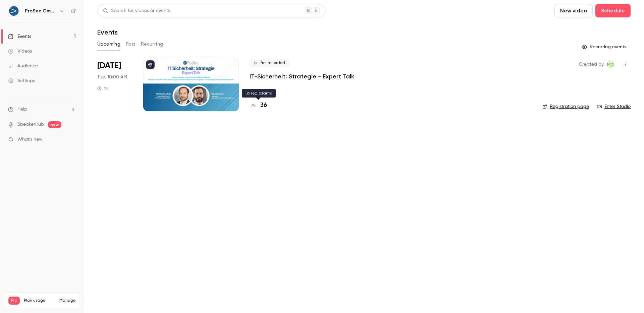 Image resolution: width=644 pixels, height=313 pixels. I want to click on button: New video, so click(573, 11).